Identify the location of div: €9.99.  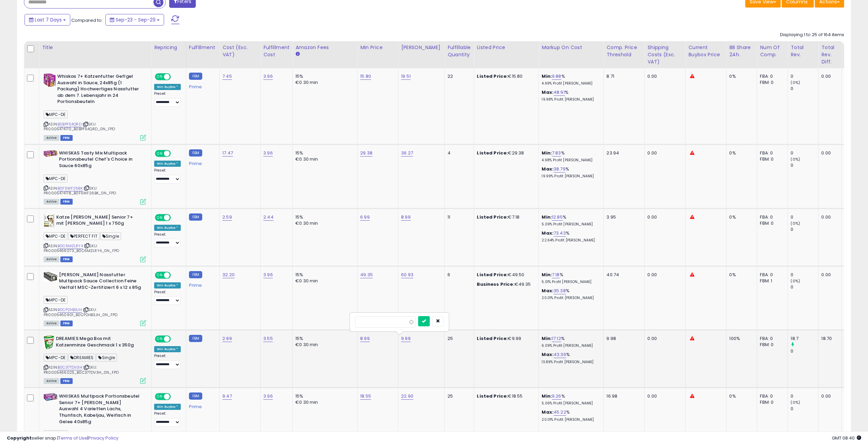
(505, 338).